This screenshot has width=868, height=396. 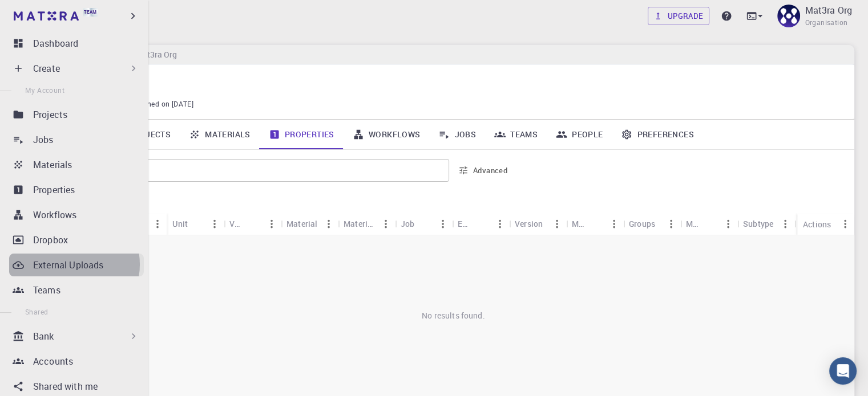 I want to click on a: Dropbox, so click(x=77, y=240).